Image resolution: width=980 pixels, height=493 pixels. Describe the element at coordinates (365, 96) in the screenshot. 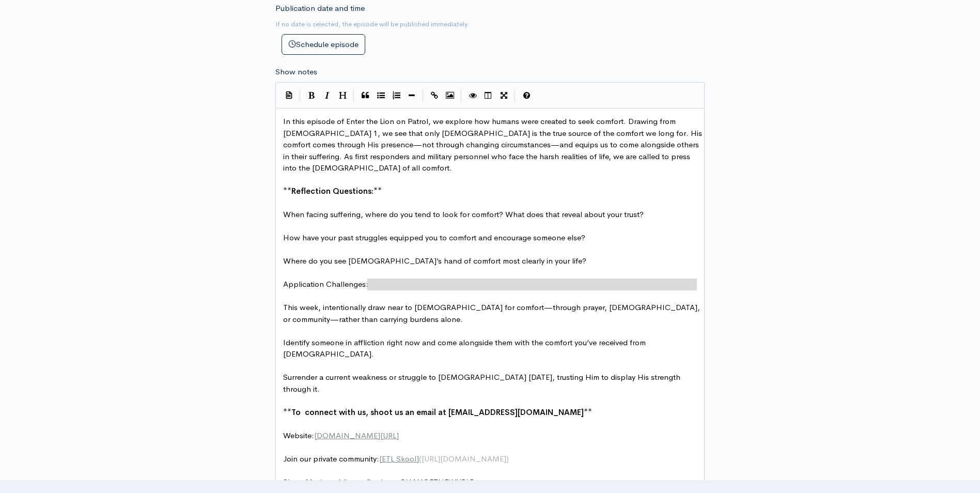

I see `button: Quote` at that location.